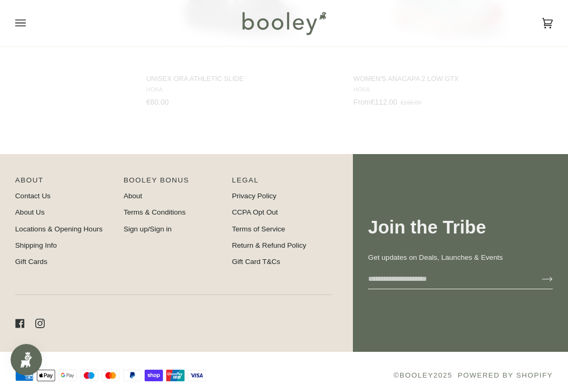 The height and width of the screenshot is (386, 568). Describe the element at coordinates (538, 279) in the screenshot. I see `button: Join` at that location.